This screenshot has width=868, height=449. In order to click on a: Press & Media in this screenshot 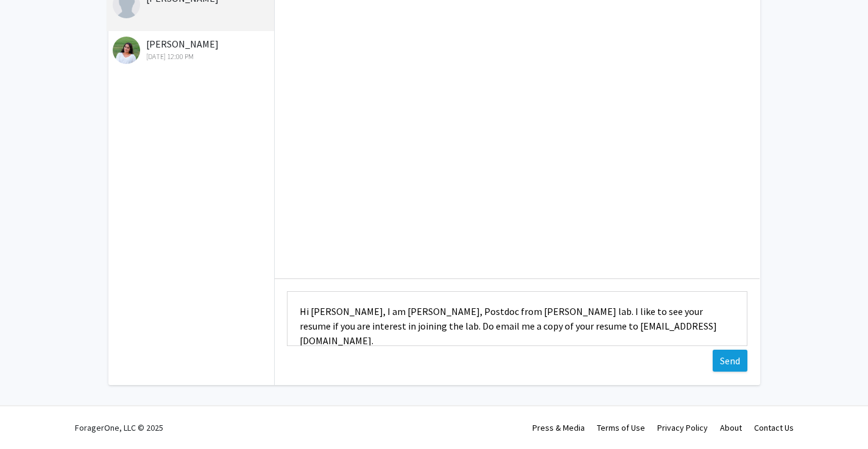, I will do `click(559, 428)`.